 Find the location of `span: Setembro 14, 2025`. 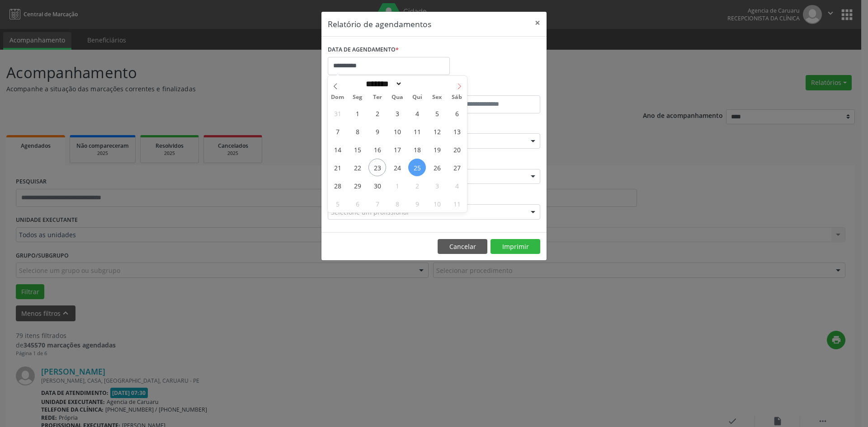

span: Setembro 14, 2025 is located at coordinates (337, 149).